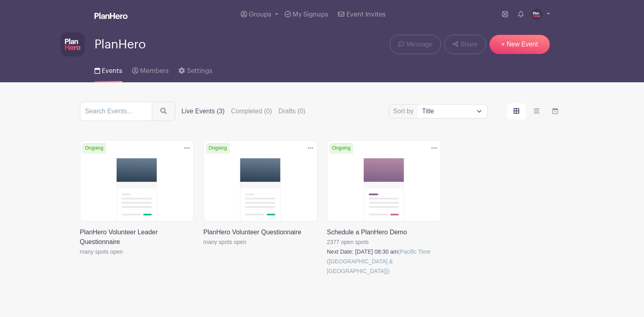 This screenshot has width=644, height=317. What do you see at coordinates (116, 111) in the screenshot?
I see `input: Search Events...` at bounding box center [116, 111].